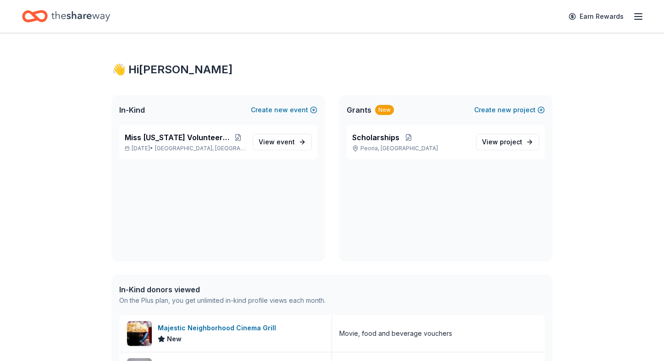  Describe the element at coordinates (286, 142) in the screenshot. I see `span: event` at that location.